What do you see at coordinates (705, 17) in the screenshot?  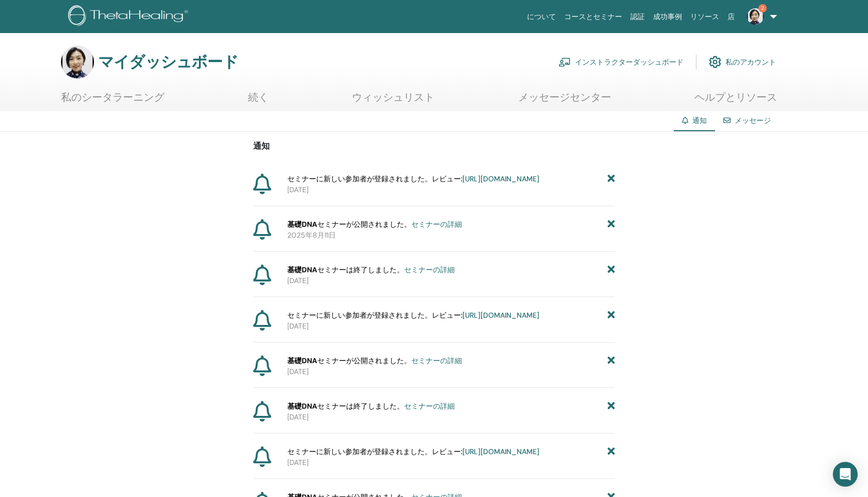 I see `a: リソース` at bounding box center [705, 17].